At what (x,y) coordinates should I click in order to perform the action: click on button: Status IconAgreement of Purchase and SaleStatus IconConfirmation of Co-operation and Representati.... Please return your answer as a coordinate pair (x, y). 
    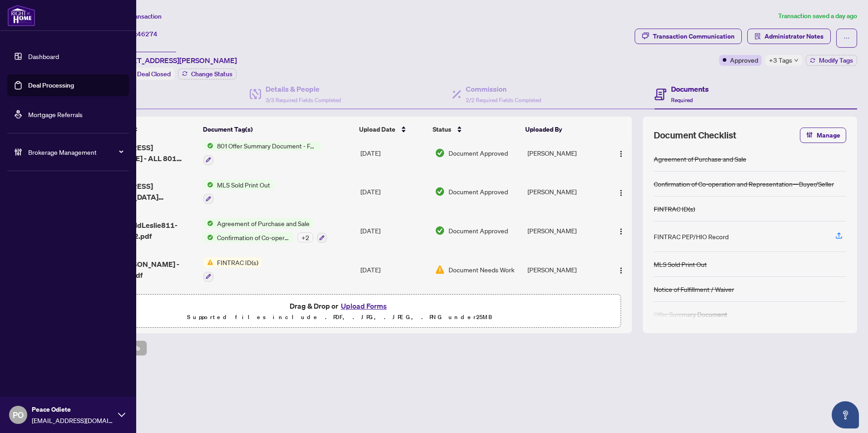
    Looking at the image, I should click on (265, 230).